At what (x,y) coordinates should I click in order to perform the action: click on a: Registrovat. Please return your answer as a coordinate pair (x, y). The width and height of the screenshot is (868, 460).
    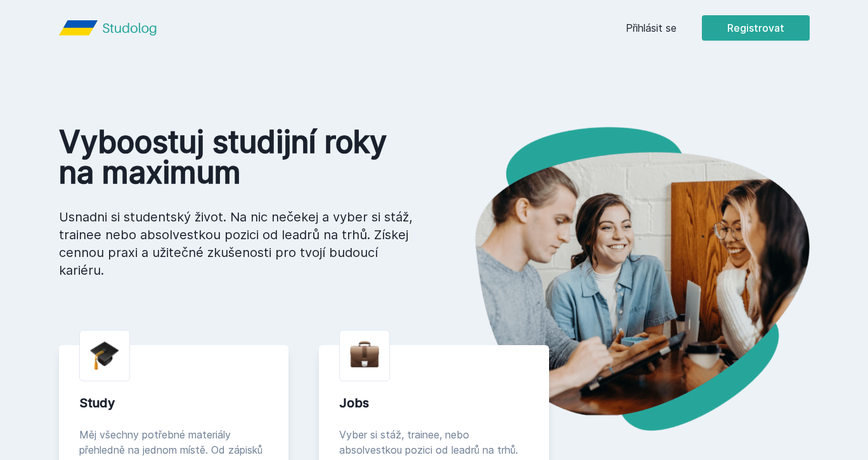
    Looking at the image, I should click on (755, 28).